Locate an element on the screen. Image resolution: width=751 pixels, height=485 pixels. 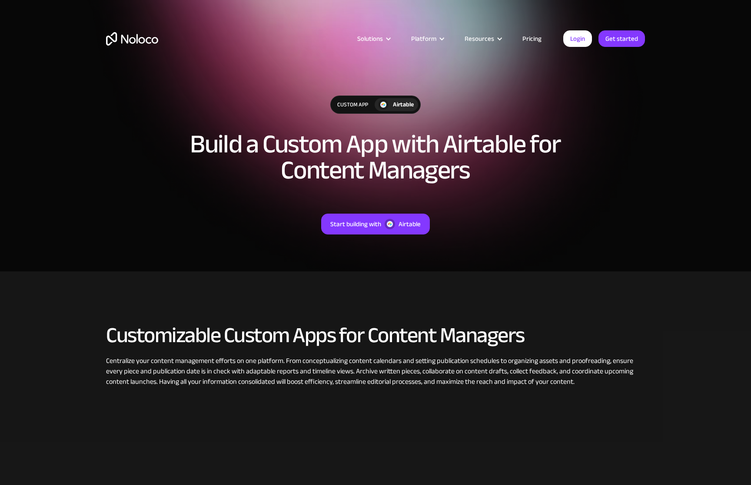
a: Login is located at coordinates (577, 39).